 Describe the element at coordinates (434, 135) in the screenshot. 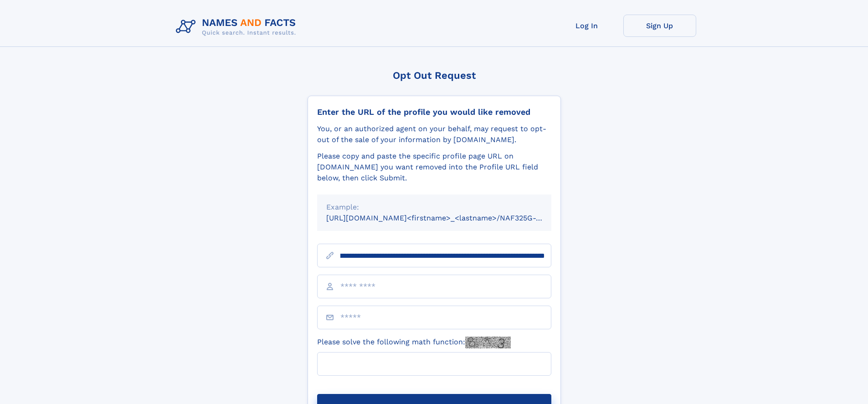

I see `div: You, or an authorized agent on your behalf, may request to opt-out of the sale of your informatio...` at that location.